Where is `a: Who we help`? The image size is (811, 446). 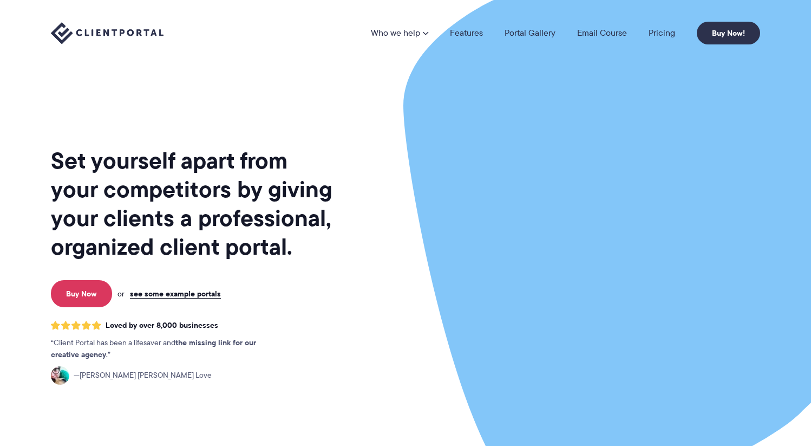
a: Who we help is located at coordinates (400, 33).